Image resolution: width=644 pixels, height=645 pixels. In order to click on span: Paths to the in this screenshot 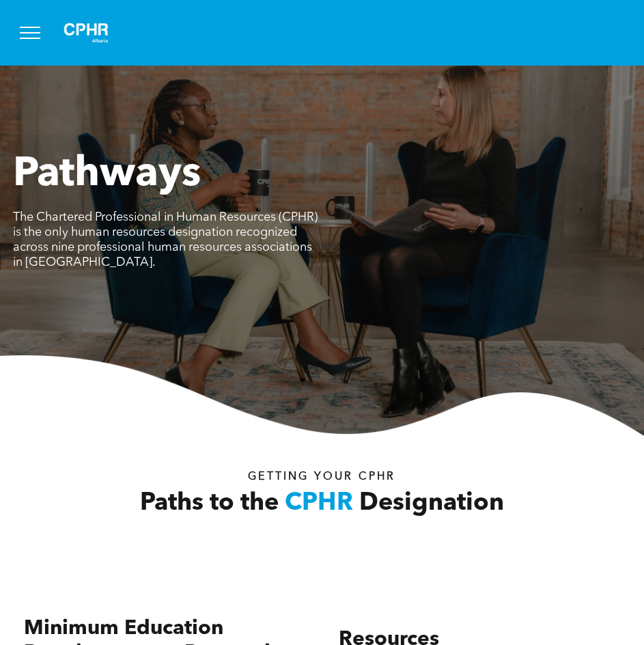, I will do `click(209, 503)`.